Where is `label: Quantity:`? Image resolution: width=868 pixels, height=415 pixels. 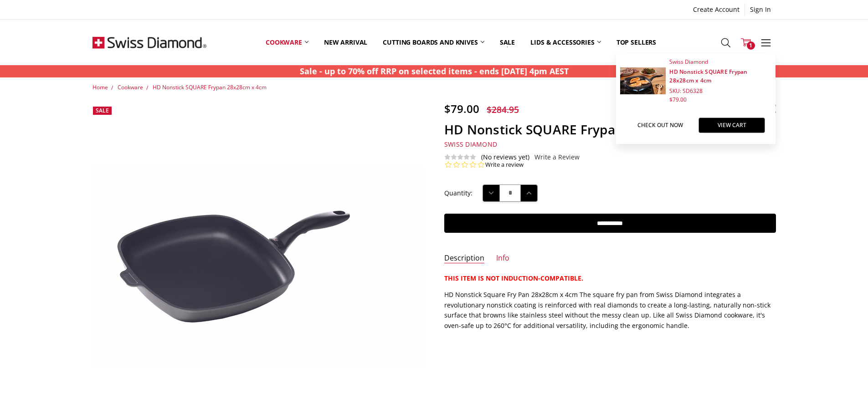 label: Quantity: is located at coordinates (458, 193).